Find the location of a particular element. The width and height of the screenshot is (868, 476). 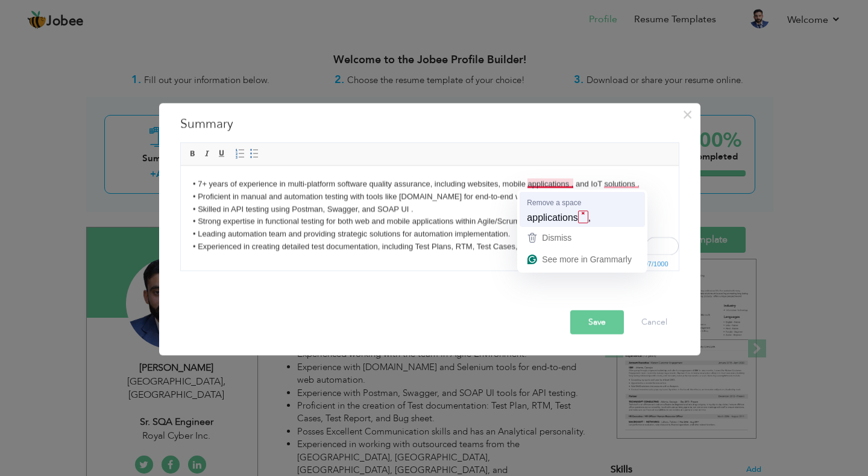

button: Cancel is located at coordinates (654, 322).